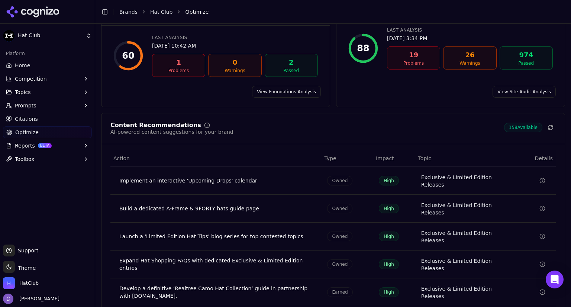 The height and width of the screenshot is (307, 571). Describe the element at coordinates (330, 158) in the screenshot. I see `span: Type` at that location.